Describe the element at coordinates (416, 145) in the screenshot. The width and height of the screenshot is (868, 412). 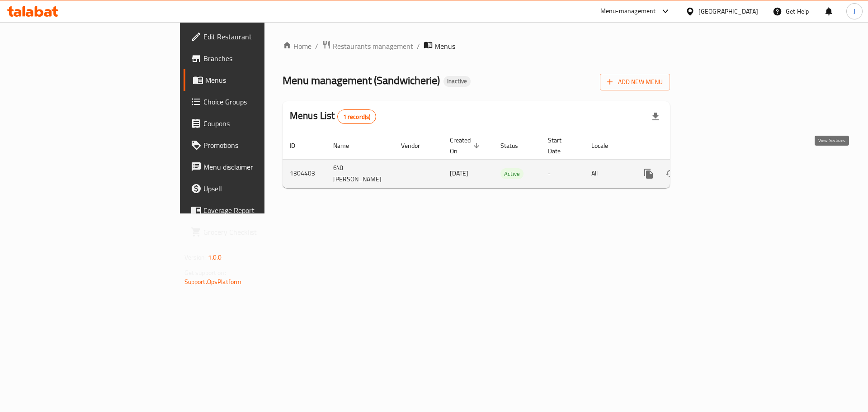
I see `span: Vendor` at that location.